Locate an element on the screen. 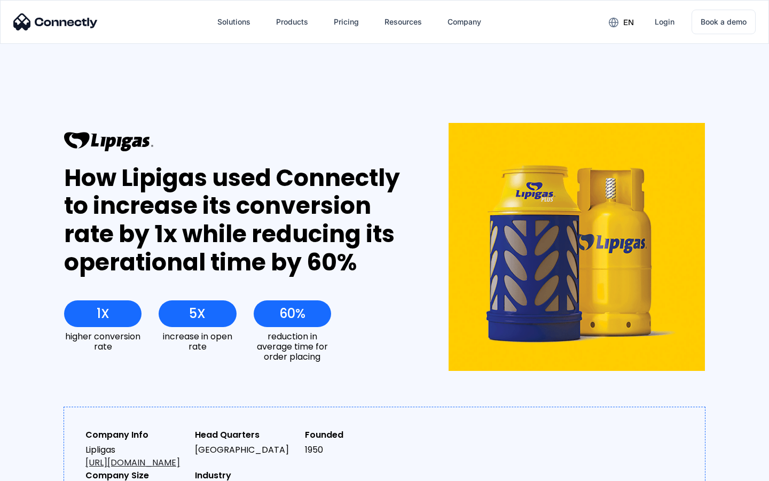  div: Pricing is located at coordinates (346, 22).